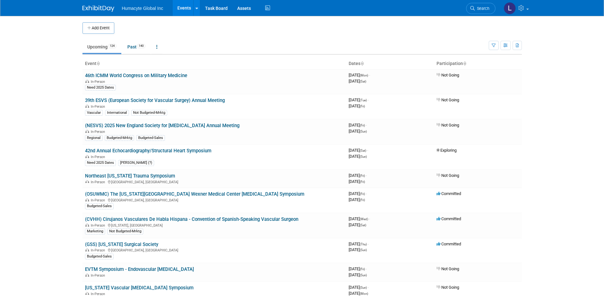  I want to click on a: Upcoming124, so click(102, 47).